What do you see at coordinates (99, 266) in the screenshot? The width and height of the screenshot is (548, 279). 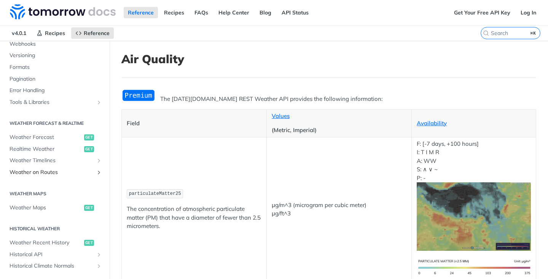 I see `button: Show subpages for Historical Climate Normals` at bounding box center [99, 266].